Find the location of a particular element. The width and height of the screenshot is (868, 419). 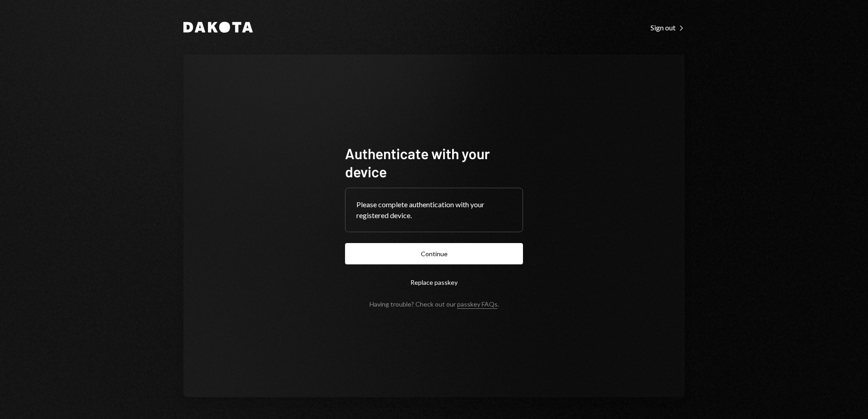

button: Continue is located at coordinates (434, 253).